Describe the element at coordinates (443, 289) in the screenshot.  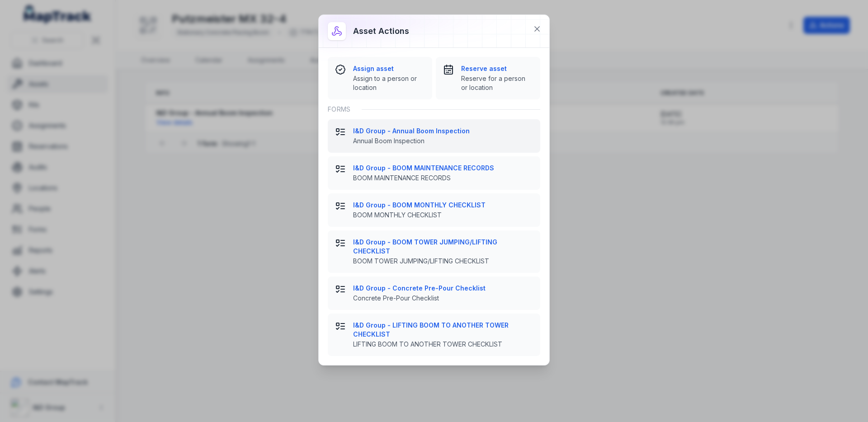
I see `strong: I&D Group - Concrete Pre-Pour Checklist` at that location.